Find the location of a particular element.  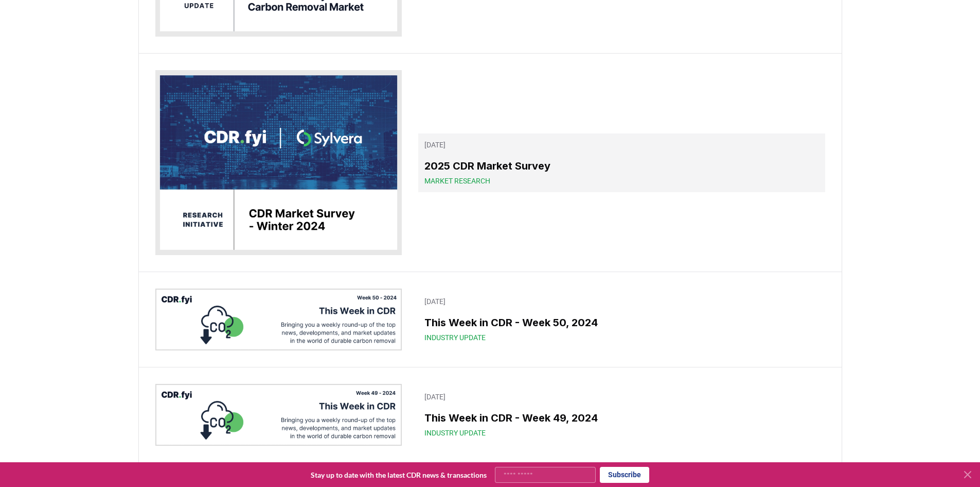

h3: This Week in CDR - Week 49, 2024 is located at coordinates (622, 418).